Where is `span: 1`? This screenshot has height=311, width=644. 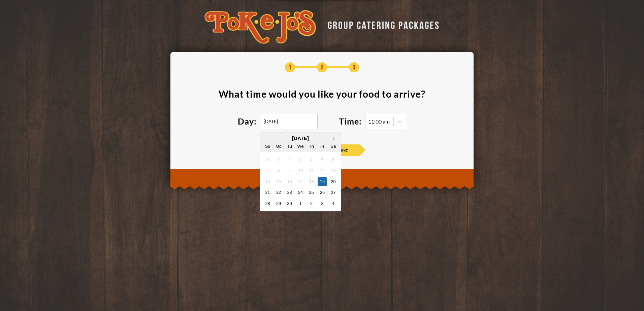 span: 1 is located at coordinates (290, 68).